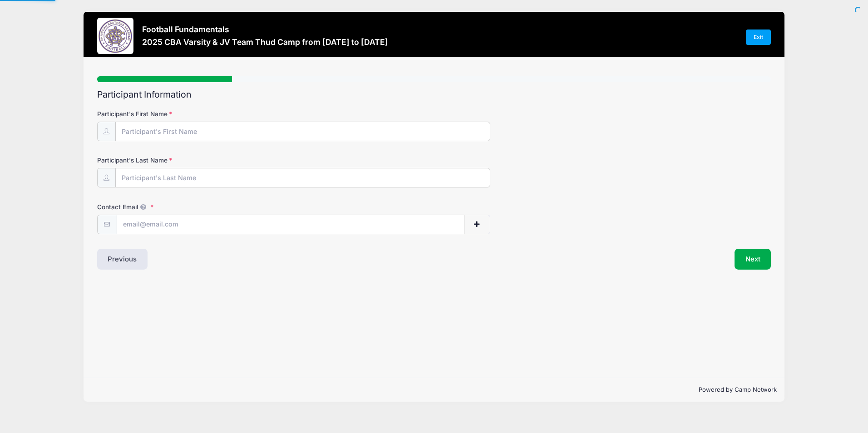 This screenshot has width=868, height=433. I want to click on h3: Football Fundamentals, so click(265, 29).